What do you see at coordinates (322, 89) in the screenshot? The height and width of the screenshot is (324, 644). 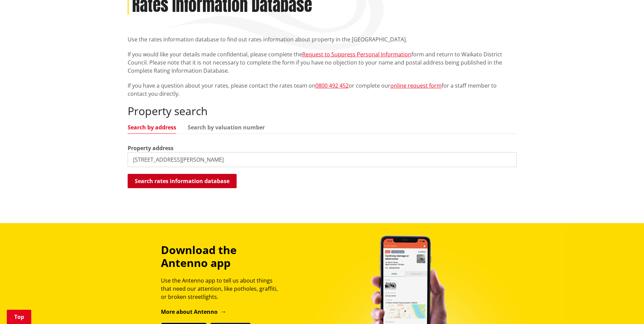 I see `p: If you have a question about your rates, please contact the rates team on or complete our for a s...` at bounding box center [322, 89].